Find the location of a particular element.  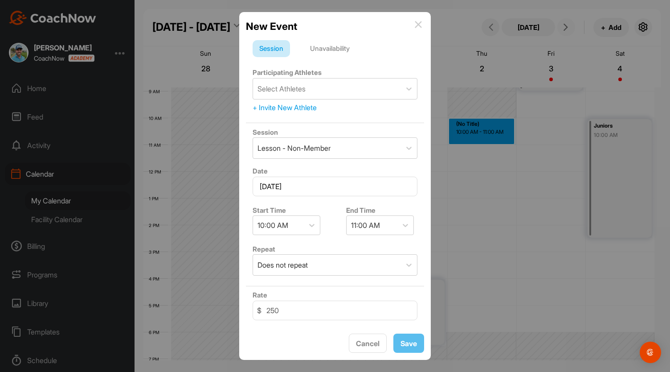

input: Select Date is located at coordinates (335, 186).